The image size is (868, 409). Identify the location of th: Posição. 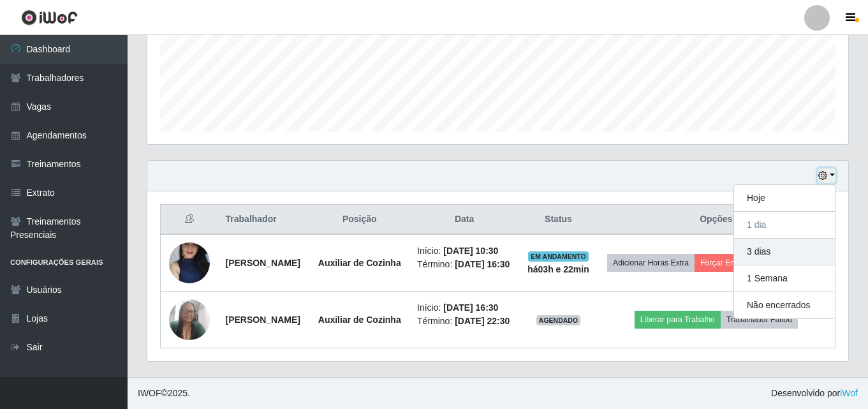
(359, 220).